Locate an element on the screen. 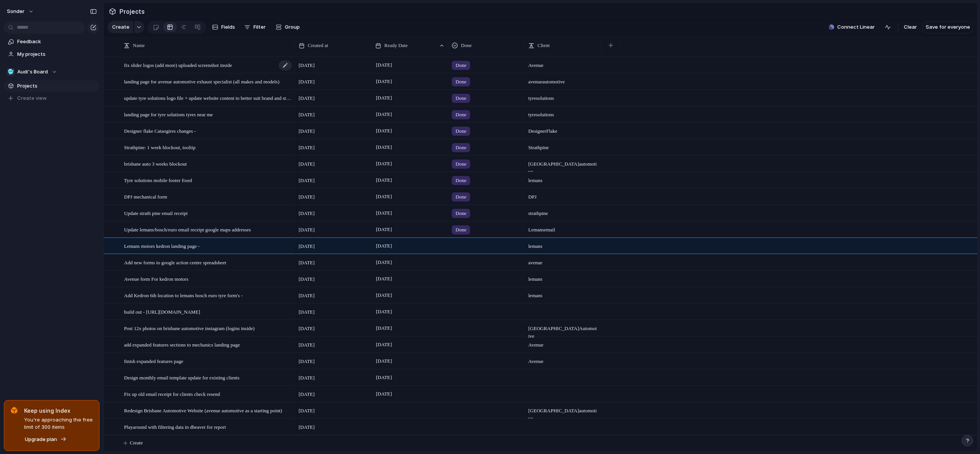 Image resolution: width=980 pixels, height=454 pixels. span: Redesign Brisbane Automotive Website (avenue automotive as a starting point) is located at coordinates (203, 410).